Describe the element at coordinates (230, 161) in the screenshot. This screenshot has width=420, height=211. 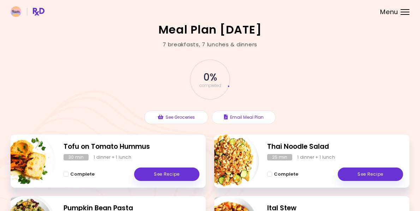
I see `img: Info - Thai Noodle Salad` at that location.